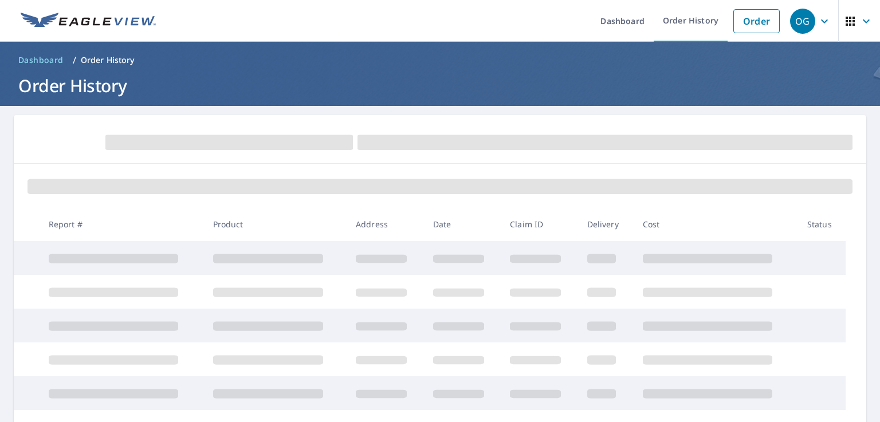 The width and height of the screenshot is (880, 422). What do you see at coordinates (121, 224) in the screenshot?
I see `th: Report #` at bounding box center [121, 224].